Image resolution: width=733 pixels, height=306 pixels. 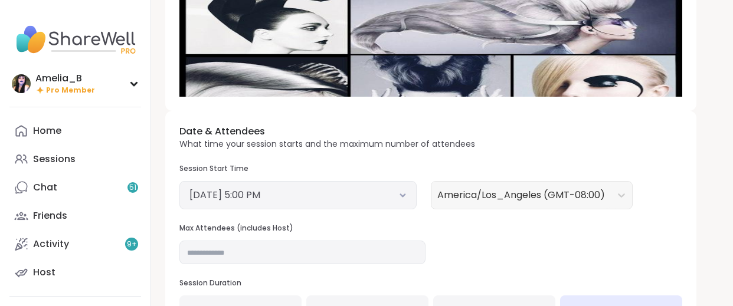 I want to click on a: Chat51, so click(x=75, y=188).